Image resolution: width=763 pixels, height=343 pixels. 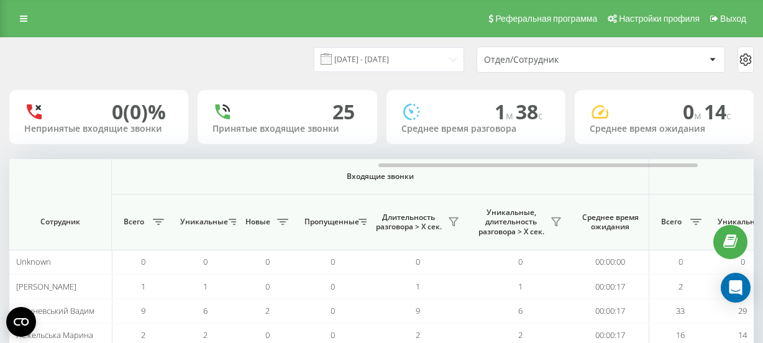 What do you see at coordinates (258, 222) in the screenshot?
I see `span: Новые` at bounding box center [258, 222].